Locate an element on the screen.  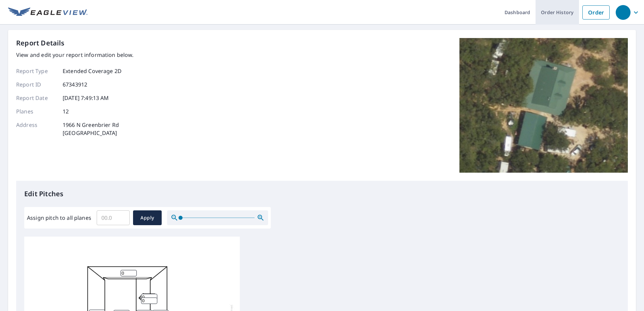
p: Report Details is located at coordinates (40, 43).